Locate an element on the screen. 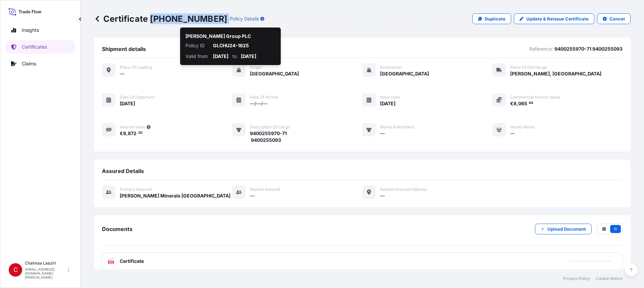  span: 872 is located at coordinates (132, 133).